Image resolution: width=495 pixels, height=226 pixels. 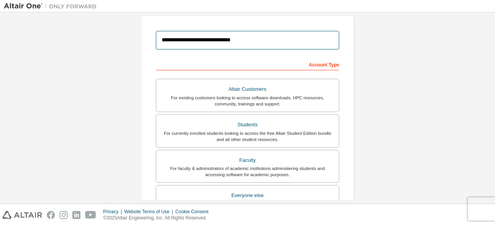 I want to click on img: youtube.svg, so click(x=90, y=215).